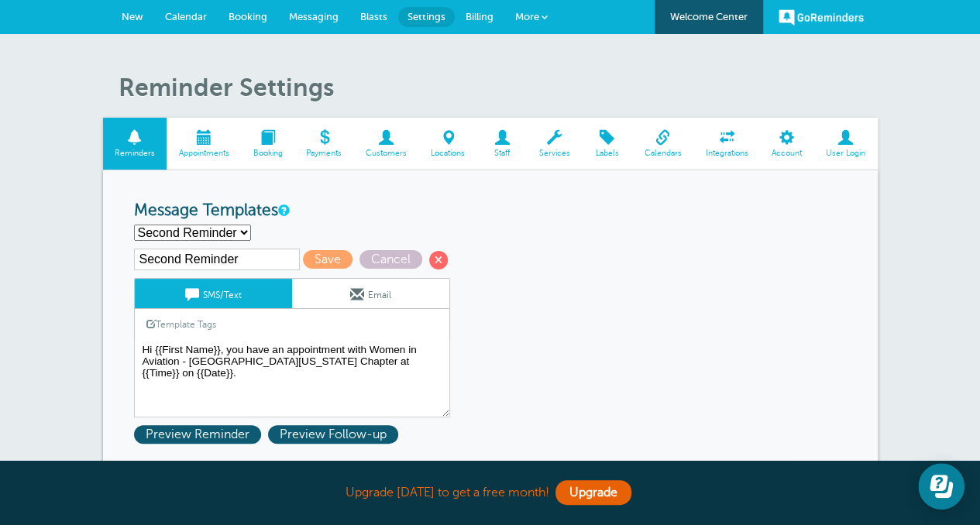 This screenshot has width=980, height=525. What do you see at coordinates (387, 154) in the screenshot?
I see `span: Customers` at bounding box center [387, 154].